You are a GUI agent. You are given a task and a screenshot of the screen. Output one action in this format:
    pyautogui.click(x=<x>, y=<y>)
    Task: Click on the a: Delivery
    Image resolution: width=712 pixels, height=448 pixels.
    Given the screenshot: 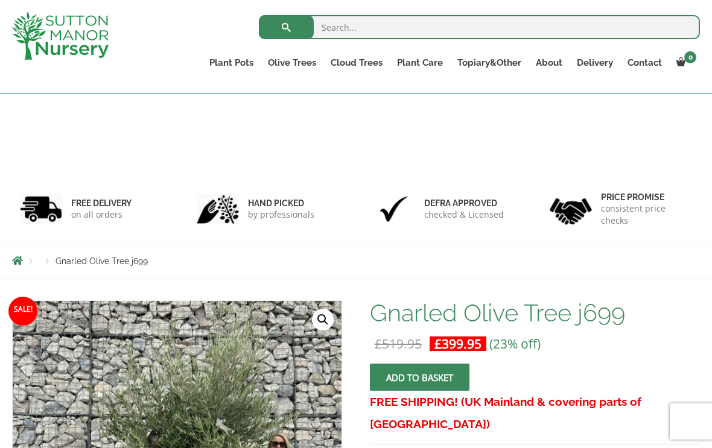 What is the action you would take?
    pyautogui.click(x=595, y=63)
    